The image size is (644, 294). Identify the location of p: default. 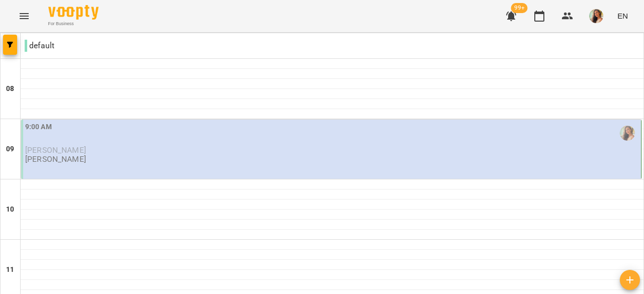
(39, 46).